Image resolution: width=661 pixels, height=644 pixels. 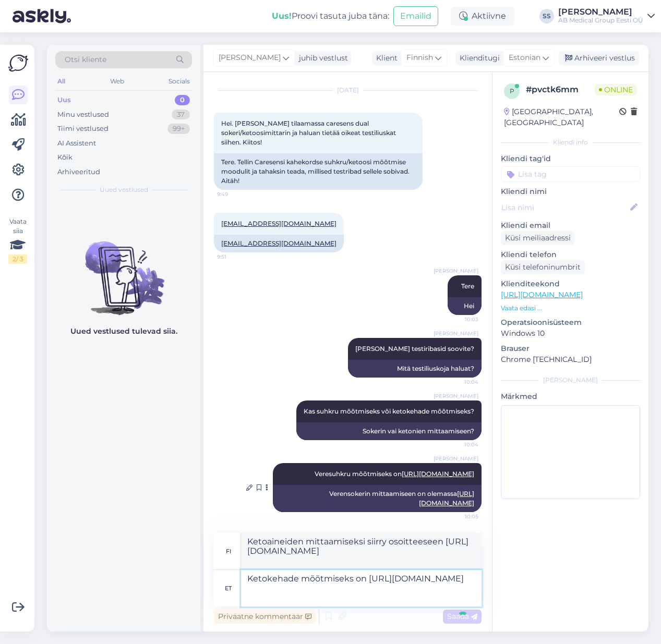 What do you see at coordinates (77, 143) in the screenshot?
I see `div: AI Assistent` at bounding box center [77, 143].